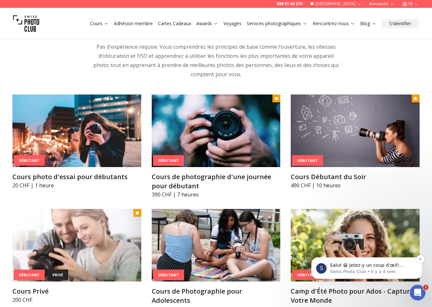  Describe the element at coordinates (355, 296) in the screenshot. I see `h3: Camp d'Été Photo pour Ados - Capturez Votre Monde` at that location.